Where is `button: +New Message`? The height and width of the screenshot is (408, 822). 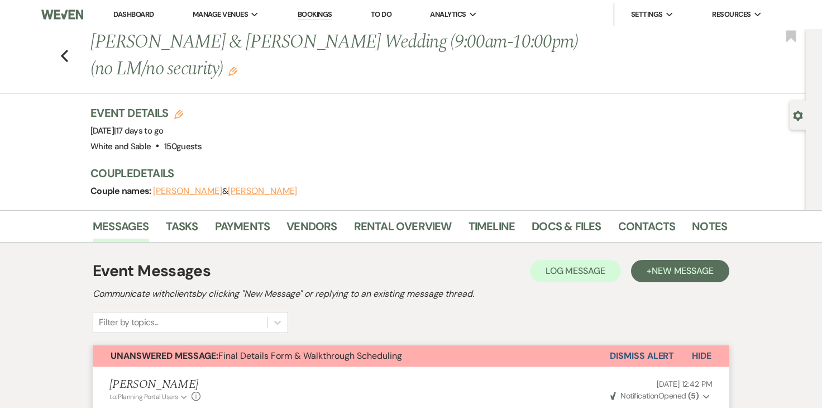
button: +New Message is located at coordinates (680, 271).